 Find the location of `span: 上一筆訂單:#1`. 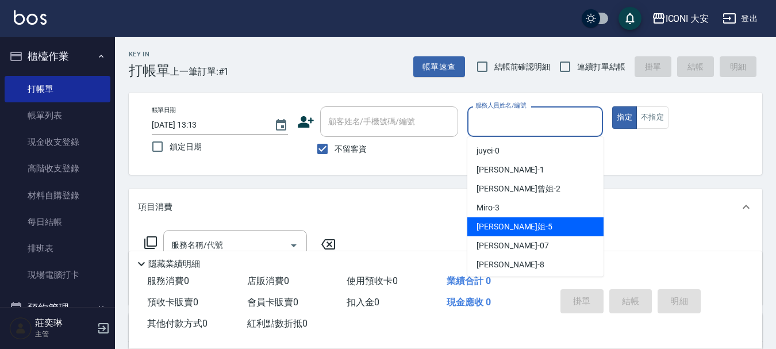

span: 上一筆訂單:#1 is located at coordinates (199, 71).